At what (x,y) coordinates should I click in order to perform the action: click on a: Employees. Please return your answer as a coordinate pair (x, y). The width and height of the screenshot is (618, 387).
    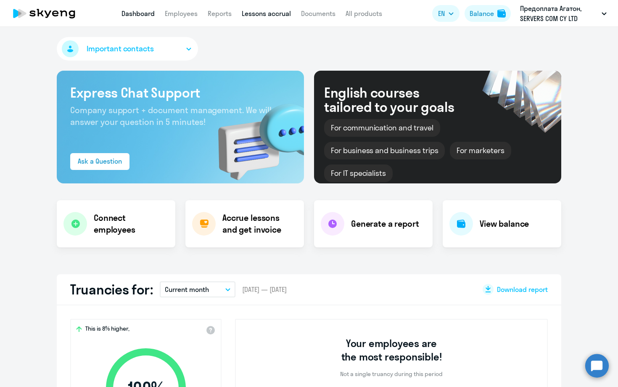
    Looking at the image, I should click on (181, 13).